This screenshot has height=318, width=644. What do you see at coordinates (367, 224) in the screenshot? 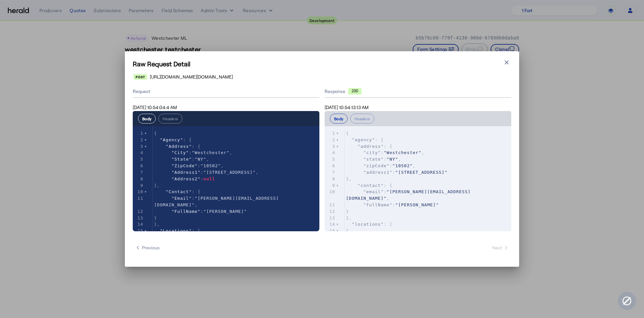
I see `span: "locations"` at bounding box center [367, 224].